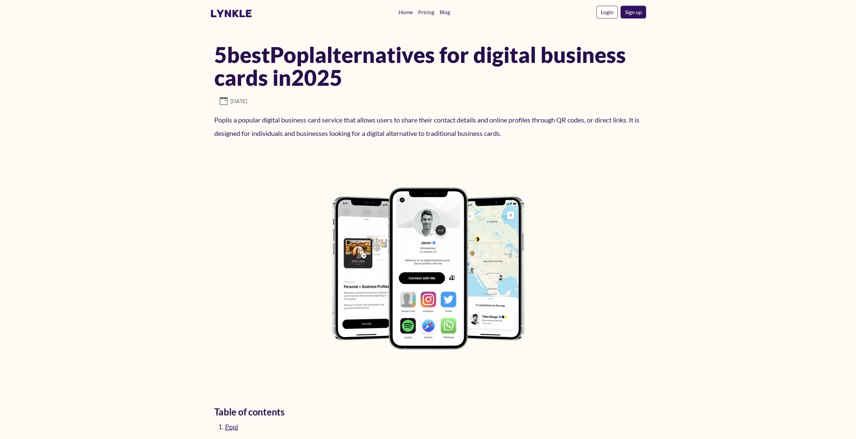 The image size is (856, 439). Describe the element at coordinates (426, 12) in the screenshot. I see `a: Pricing` at that location.